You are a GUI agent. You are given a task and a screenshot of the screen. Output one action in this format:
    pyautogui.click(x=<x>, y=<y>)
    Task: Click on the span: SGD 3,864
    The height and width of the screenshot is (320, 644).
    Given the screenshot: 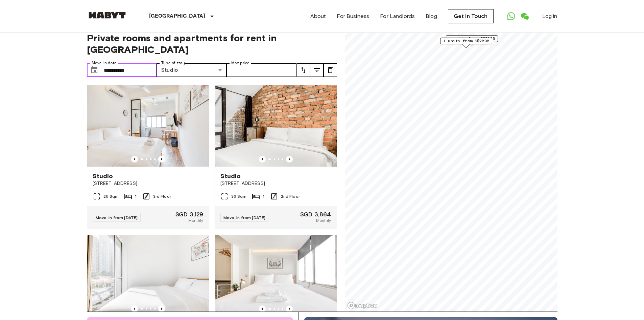 What is the action you would take?
    pyautogui.click(x=316, y=214)
    